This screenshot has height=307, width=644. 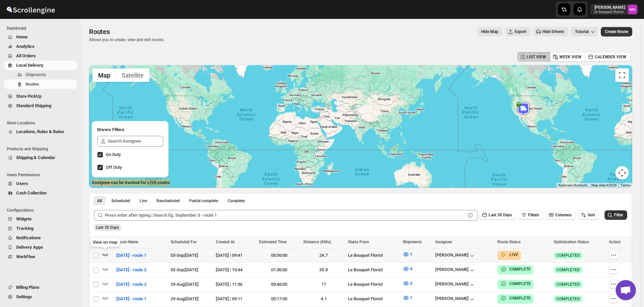 I want to click on span: Assignee, so click(x=444, y=242).